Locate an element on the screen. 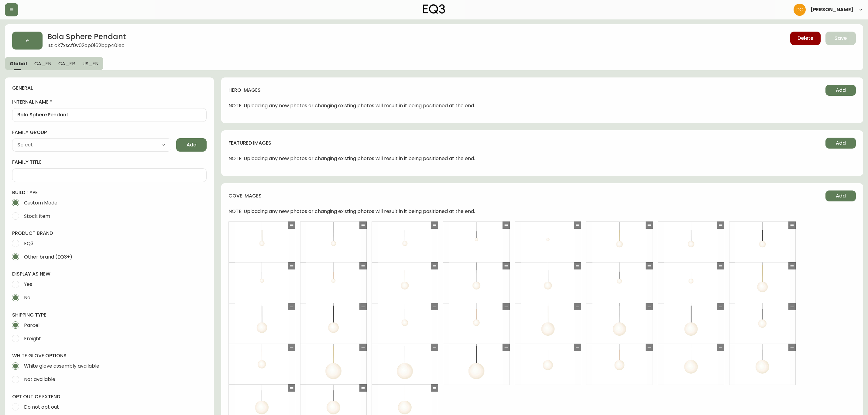 The image size is (868, 415). span: Custom Made is located at coordinates (40, 203).